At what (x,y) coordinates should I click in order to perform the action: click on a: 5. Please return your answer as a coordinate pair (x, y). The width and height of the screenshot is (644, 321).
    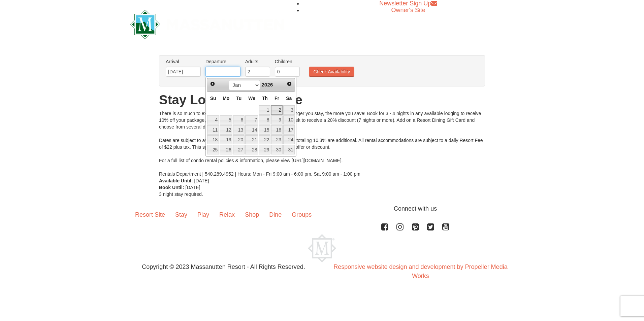
    Looking at the image, I should click on (226, 120).